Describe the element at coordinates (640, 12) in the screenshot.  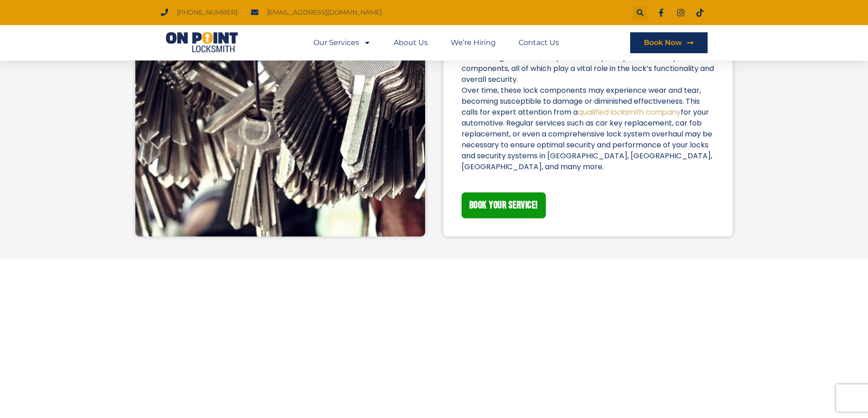
I see `div: Search` at that location.